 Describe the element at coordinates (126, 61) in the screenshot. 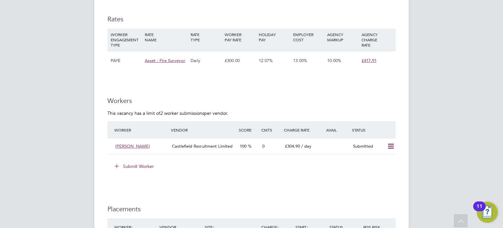

I see `div: PAYE` at that location.